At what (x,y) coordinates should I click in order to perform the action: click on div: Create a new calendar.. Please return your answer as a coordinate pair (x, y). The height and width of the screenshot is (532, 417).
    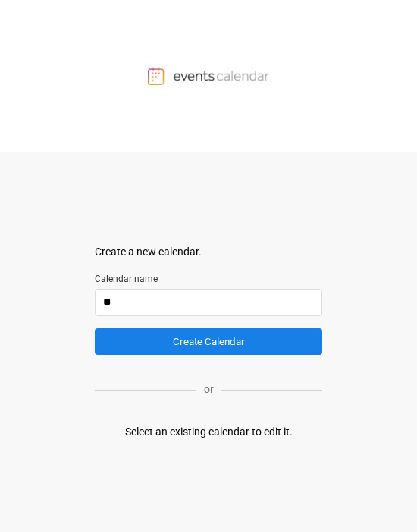
    Looking at the image, I should click on (209, 251).